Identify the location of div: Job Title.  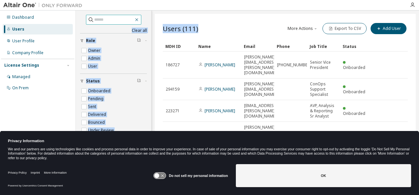
(323, 46).